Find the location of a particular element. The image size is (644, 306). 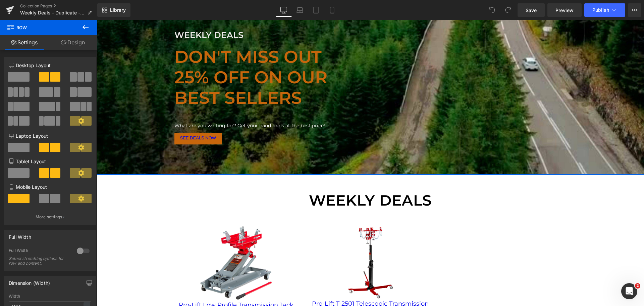

span: Weekly Deals - Duplicate - Collection is located at coordinates (52, 13).